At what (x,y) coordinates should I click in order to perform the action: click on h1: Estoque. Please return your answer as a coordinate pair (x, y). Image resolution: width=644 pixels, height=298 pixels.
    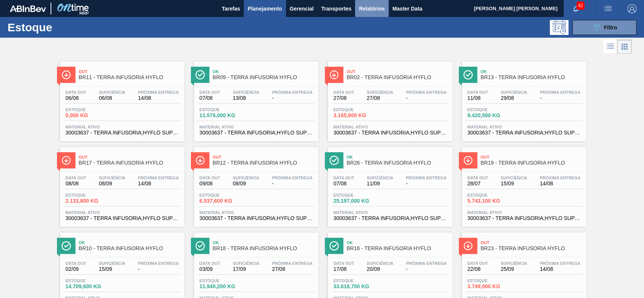
    Looking at the image, I should click on (63, 27).